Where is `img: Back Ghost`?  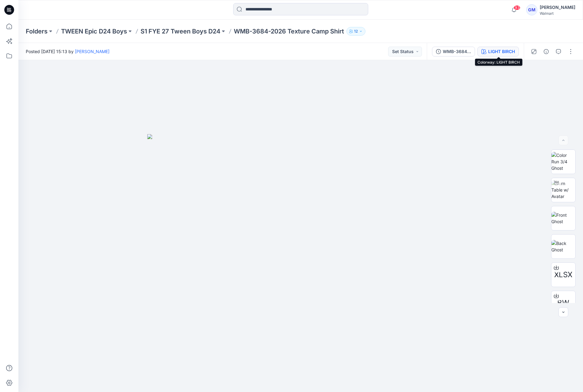 img: Back Ghost is located at coordinates (563, 247).